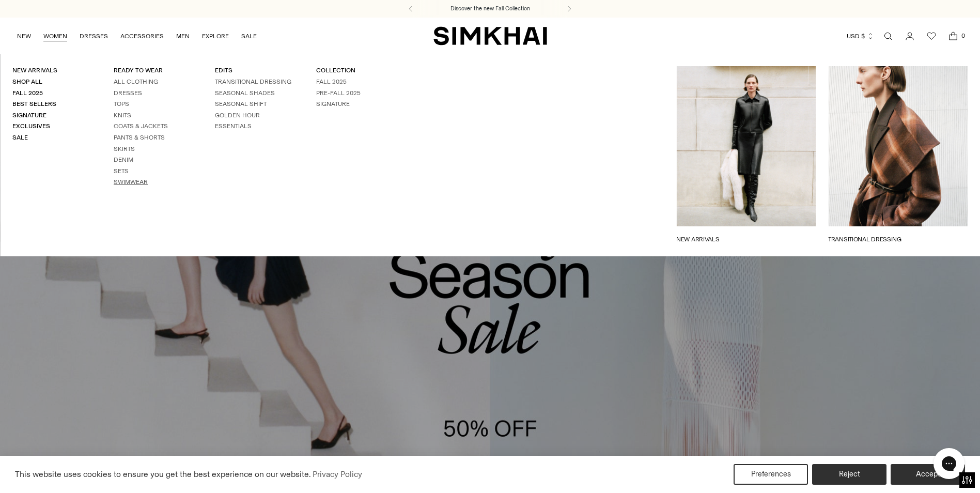 This screenshot has height=493, width=980. I want to click on a: Go to the account page, so click(909, 36).